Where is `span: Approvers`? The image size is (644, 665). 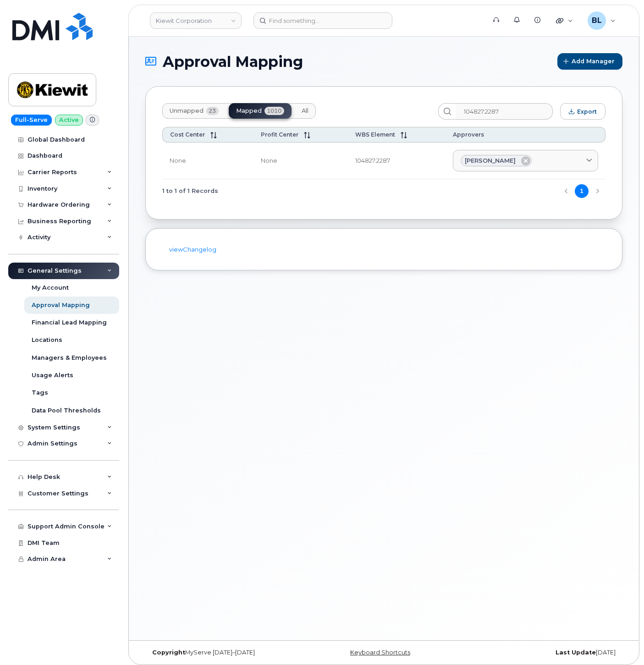
span: Approvers is located at coordinates (468, 134).